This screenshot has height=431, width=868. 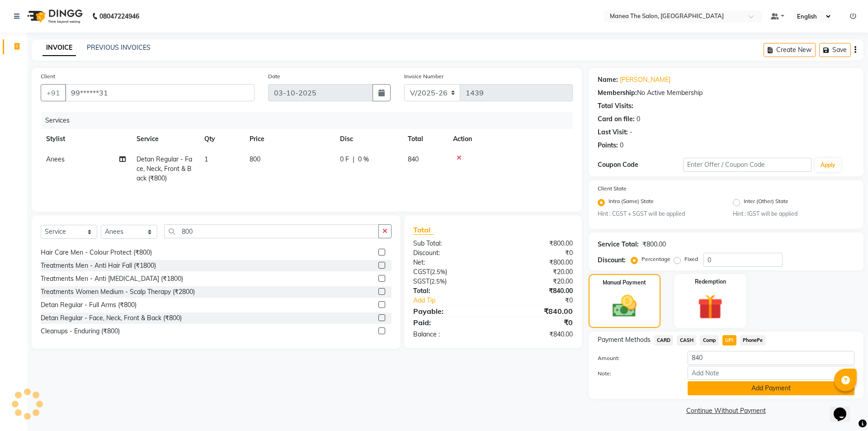 What do you see at coordinates (86, 139) in the screenshot?
I see `th: Stylist` at bounding box center [86, 139].